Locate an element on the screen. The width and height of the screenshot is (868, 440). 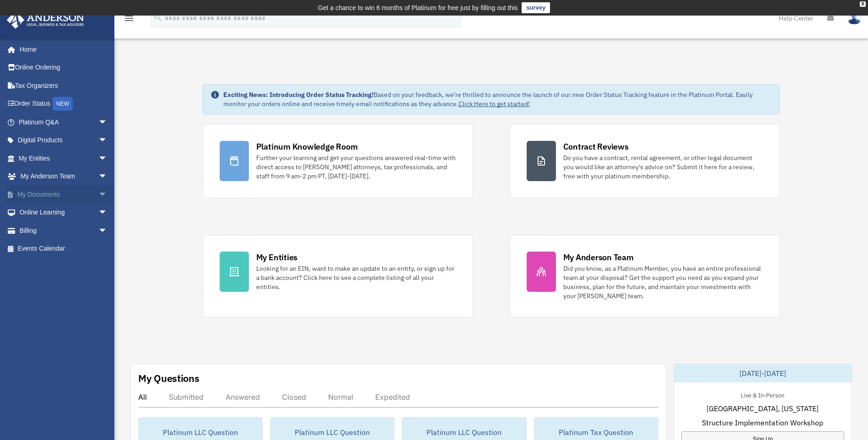
img: User Pic is located at coordinates (854, 18).